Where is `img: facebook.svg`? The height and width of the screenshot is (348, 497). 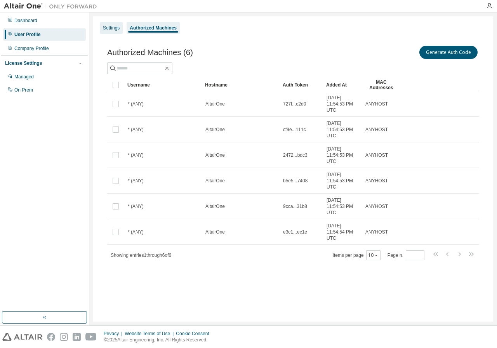
img: facebook.svg is located at coordinates (51, 337).